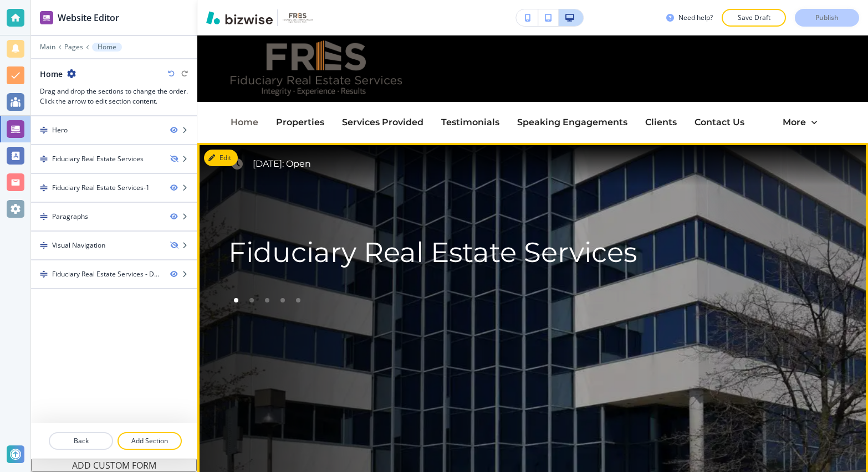 Image resolution: width=868 pixels, height=472 pixels. I want to click on div: Speaking Engagements, so click(572, 123).